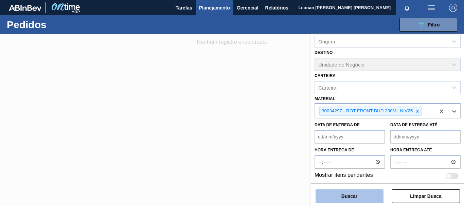  What do you see at coordinates (349, 150) in the screenshot?
I see `label: Hora entrega de` at bounding box center [349, 150].